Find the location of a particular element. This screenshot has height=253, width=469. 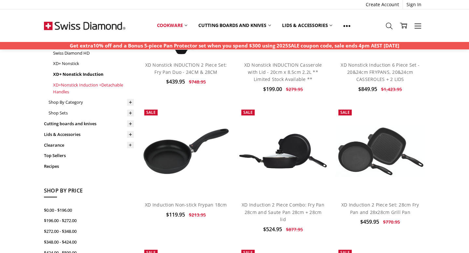

span: $524.95 is located at coordinates (273, 230).